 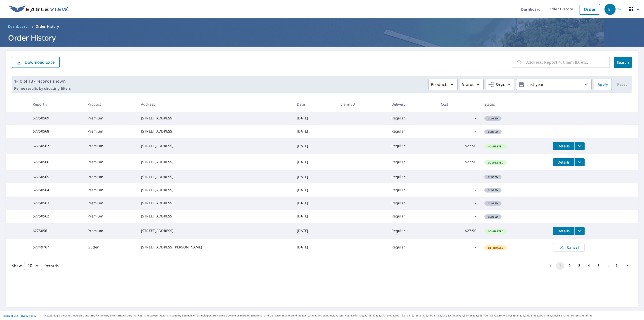 I want to click on div: ST, so click(x=610, y=9).